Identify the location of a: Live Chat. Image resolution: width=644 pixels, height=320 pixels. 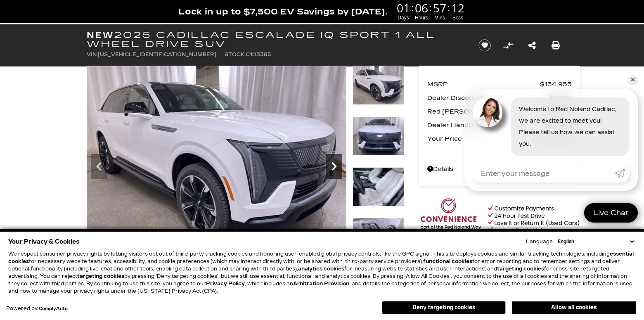
(611, 213).